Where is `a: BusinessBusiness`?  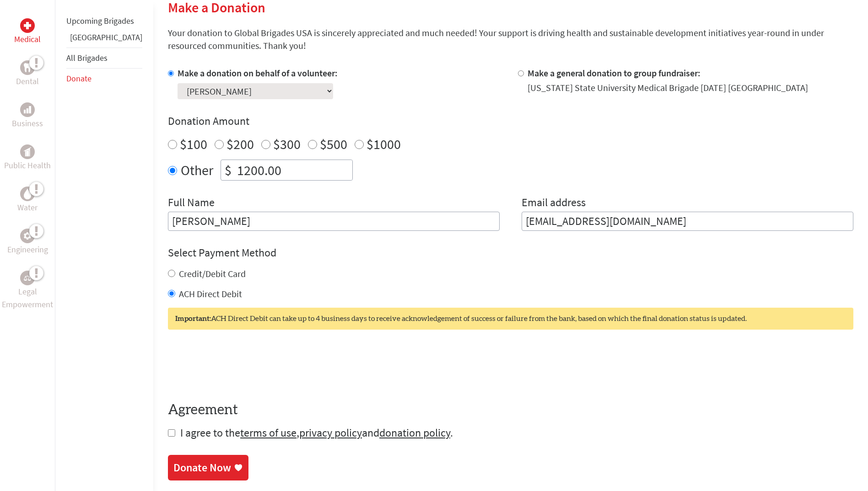
a: BusinessBusiness is located at coordinates (27, 116).